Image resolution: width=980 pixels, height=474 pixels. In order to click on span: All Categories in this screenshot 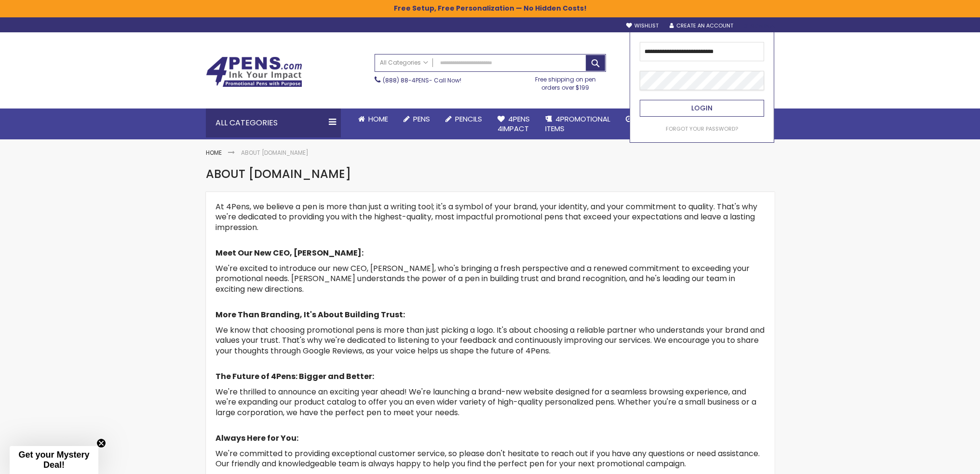, I will do `click(404, 63)`.